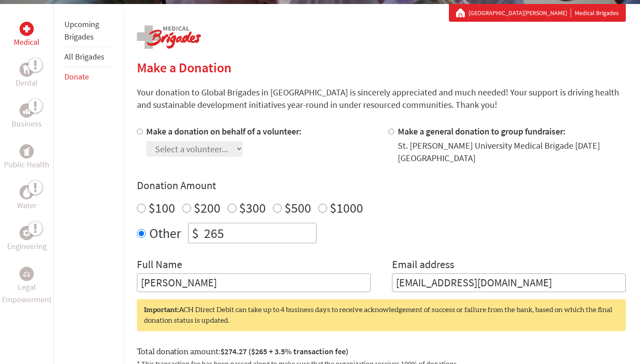 This screenshot has width=640, height=364. What do you see at coordinates (27, 152) in the screenshot?
I see `img: Public Health` at bounding box center [27, 152].